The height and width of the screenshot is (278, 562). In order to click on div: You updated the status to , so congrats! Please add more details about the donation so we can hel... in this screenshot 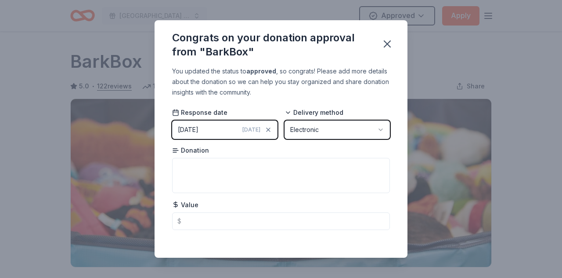, I will do `click(281, 82)`.